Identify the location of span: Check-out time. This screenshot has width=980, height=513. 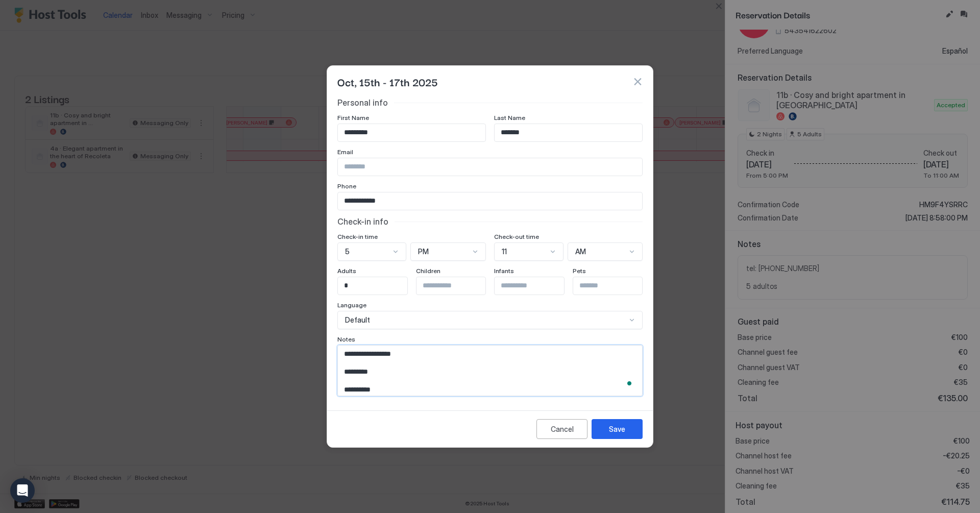
(516, 236).